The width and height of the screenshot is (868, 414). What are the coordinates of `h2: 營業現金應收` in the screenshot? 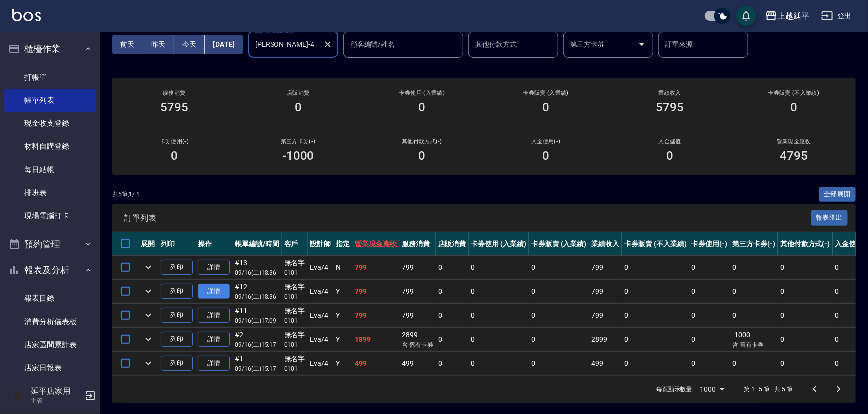 It's located at (794, 142).